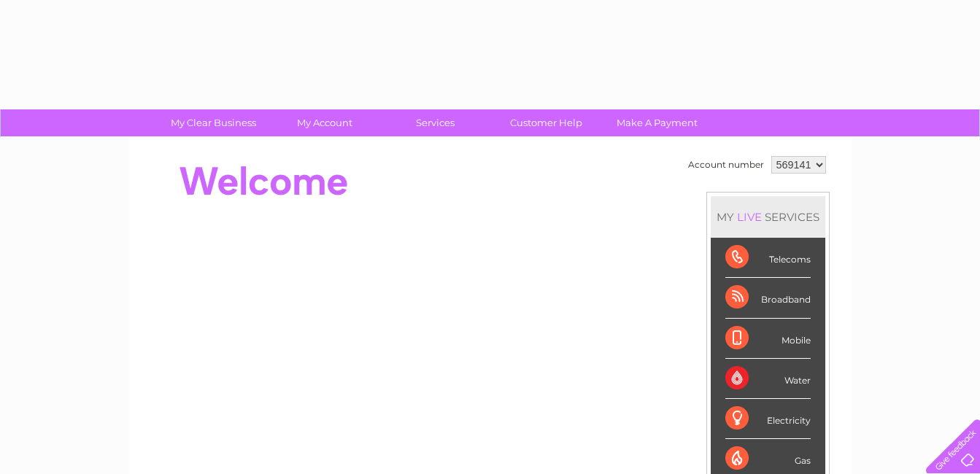 The height and width of the screenshot is (474, 980). Describe the element at coordinates (324, 123) in the screenshot. I see `a: My Account` at that location.